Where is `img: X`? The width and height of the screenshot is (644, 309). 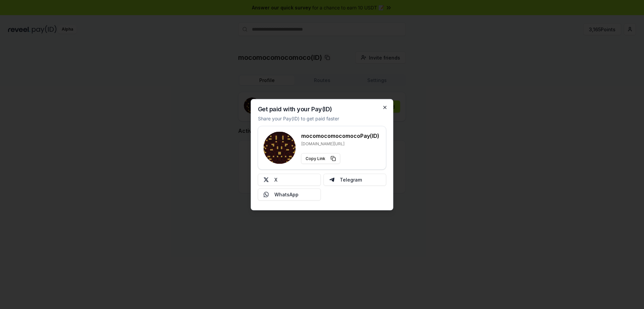
img: X is located at coordinates (266, 179).